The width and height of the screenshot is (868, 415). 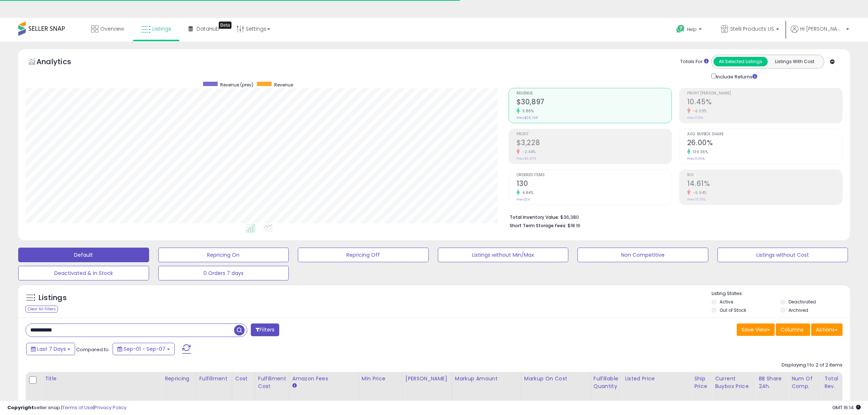 What do you see at coordinates (642, 255) in the screenshot?
I see `button: Non Competitive` at bounding box center [642, 255].